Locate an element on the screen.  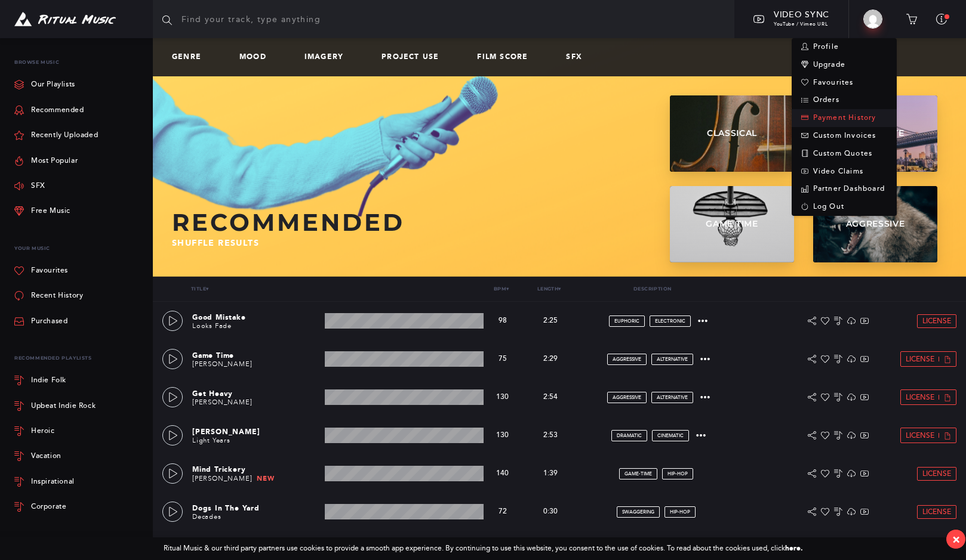
p: Get Heavy is located at coordinates (256, 394).